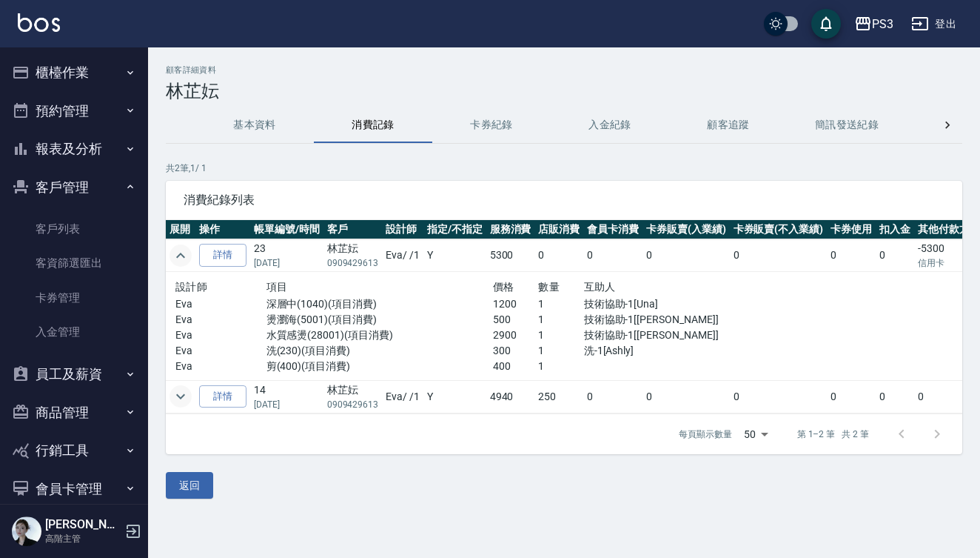 The height and width of the screenshot is (558, 980). I want to click on button: 行銷工具, so click(74, 451).